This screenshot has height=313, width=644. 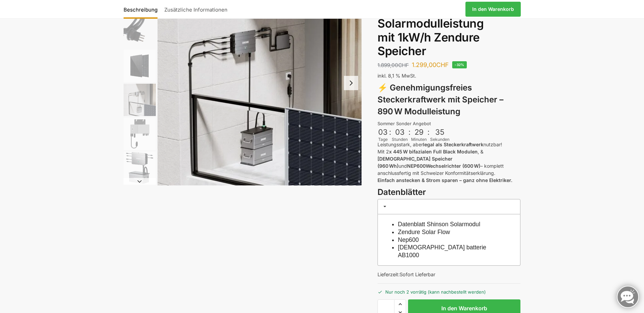 I want to click on img: nep-microwechselrichter-600w, so click(x=139, y=134).